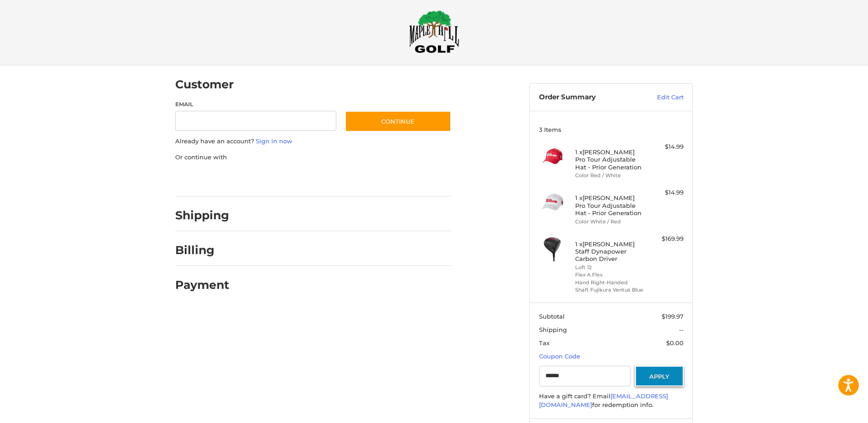  Describe the element at coordinates (552, 330) in the screenshot. I see `span: Shipping` at that location.